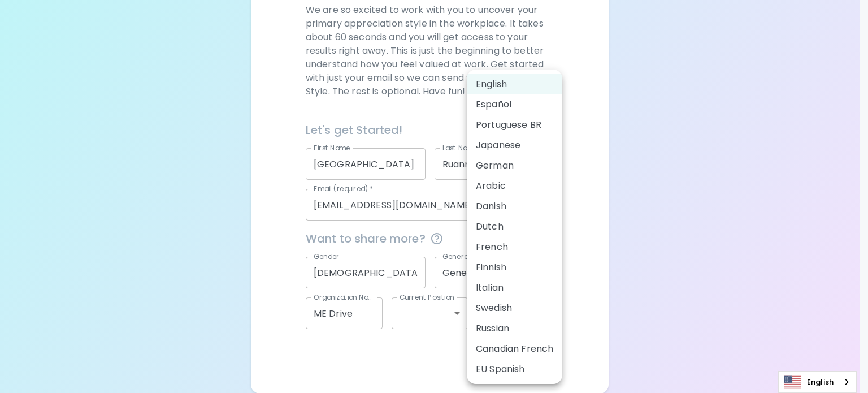  Describe the element at coordinates (514, 125) in the screenshot. I see `li: Portuguese BR` at that location.